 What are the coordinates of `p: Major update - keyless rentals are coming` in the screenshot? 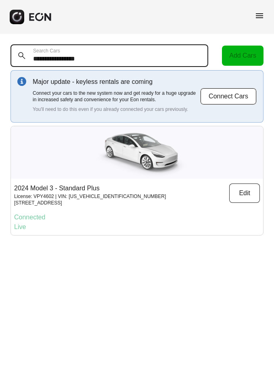 It's located at (116, 82).